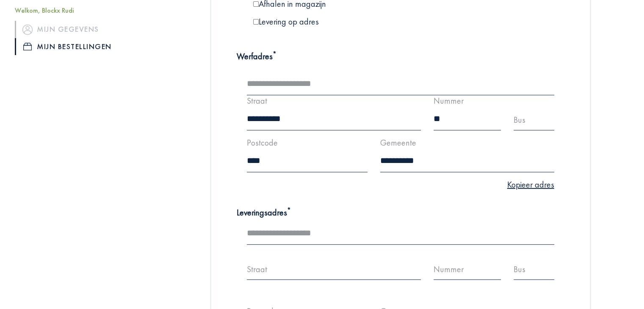  Describe the element at coordinates (398, 142) in the screenshot. I see `font: Gemeente` at that location.